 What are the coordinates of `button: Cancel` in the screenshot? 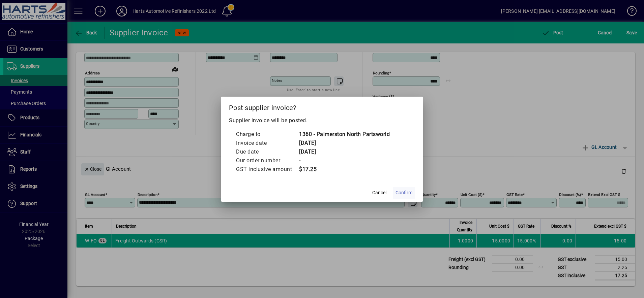 It's located at (379, 193).